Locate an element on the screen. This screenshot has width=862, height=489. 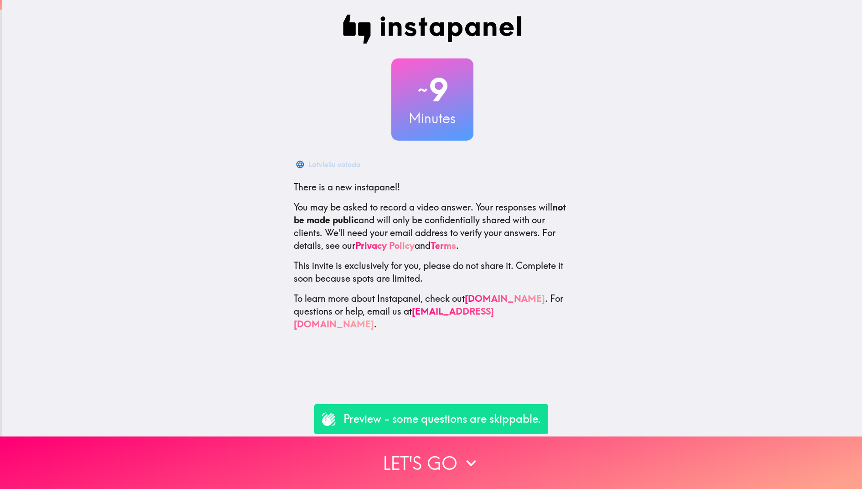
a: Terms is located at coordinates (443, 245).